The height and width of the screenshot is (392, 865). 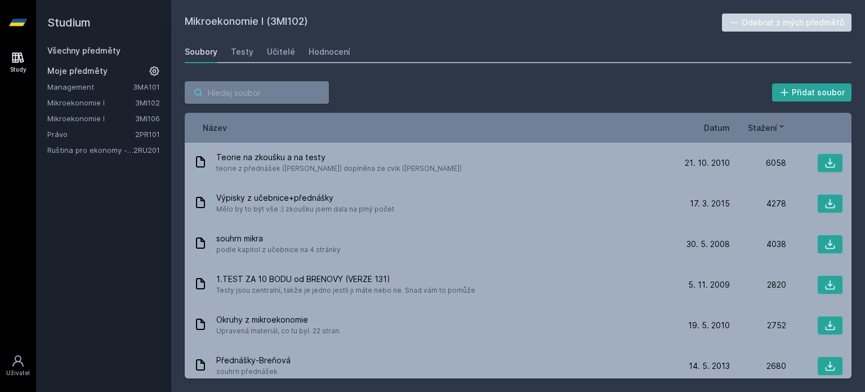 What do you see at coordinates (90, 150) in the screenshot?
I see `a: Ruština pro ekonomy - pokročilá úroveň 1 (B2)` at bounding box center [90, 150].